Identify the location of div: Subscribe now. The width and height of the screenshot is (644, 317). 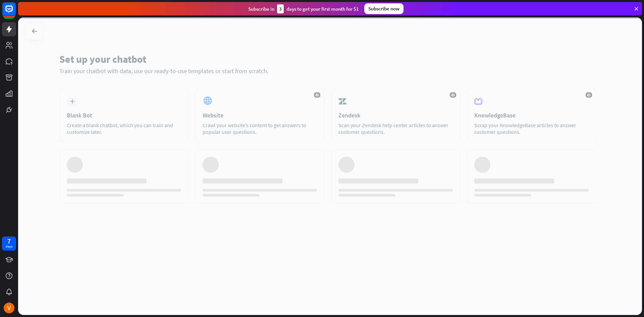
(384, 9).